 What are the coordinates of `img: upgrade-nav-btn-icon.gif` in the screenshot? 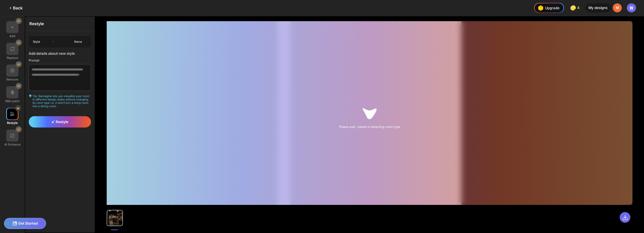 It's located at (540, 8).